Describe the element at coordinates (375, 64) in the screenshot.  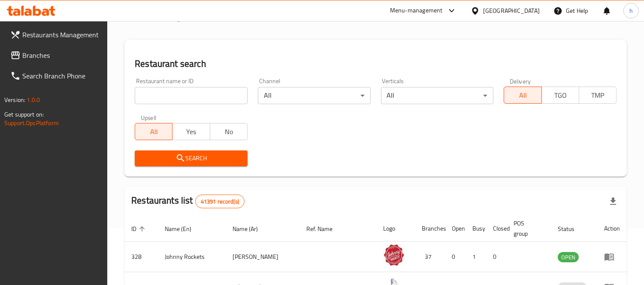
I see `h2: Restaurant search` at that location.